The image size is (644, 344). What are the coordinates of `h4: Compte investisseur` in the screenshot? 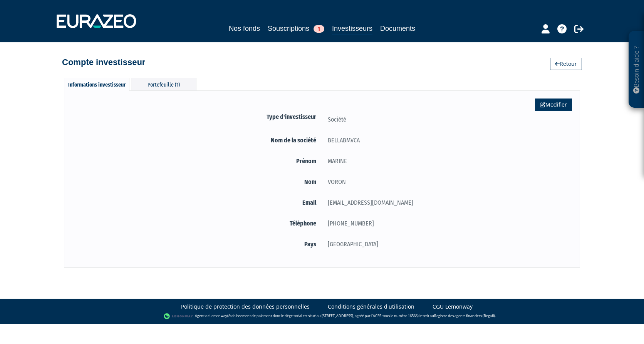 It's located at (103, 62).